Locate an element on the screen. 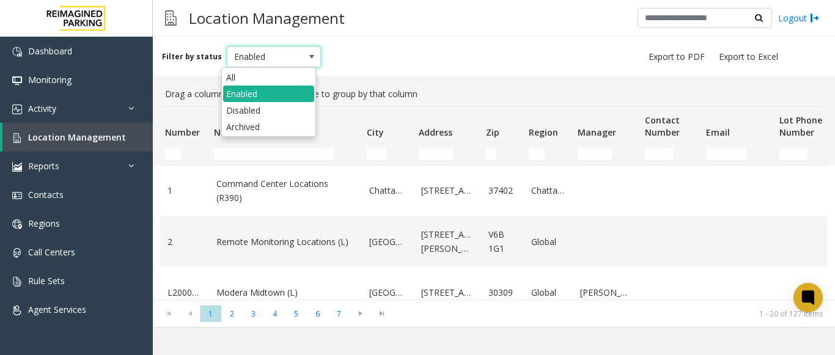 Image resolution: width=835 pixels, height=355 pixels. span: Number is located at coordinates (182, 132).